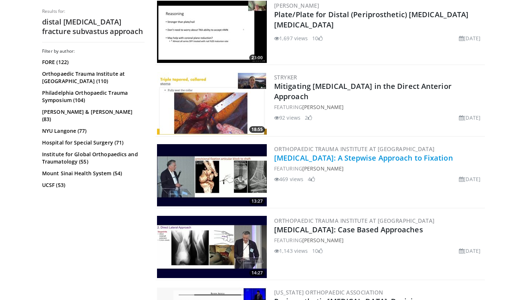 The image size is (527, 300). I want to click on img: a808f98d-1734-4bce-a42d-9d2dccab79cd.300x170_q85_crop-smart_upscale.jpg, so click(212, 175).